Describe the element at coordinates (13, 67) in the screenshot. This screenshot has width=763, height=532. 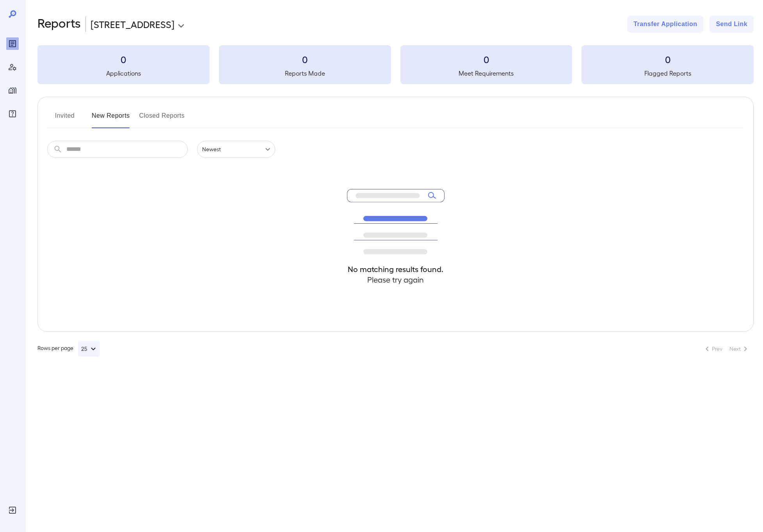
I see `div: Manage Users` at that location.